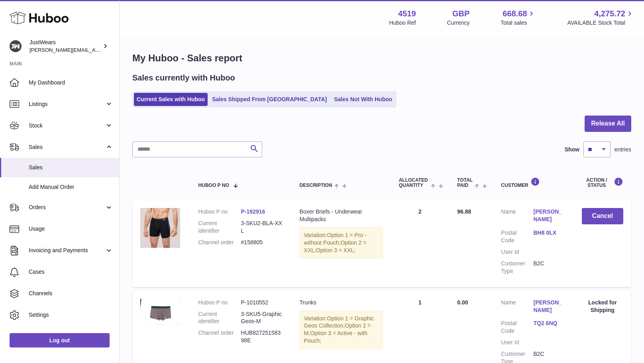 This screenshot has height=363, width=644. I want to click on img: 45191726769181.jpg, so click(160, 312).